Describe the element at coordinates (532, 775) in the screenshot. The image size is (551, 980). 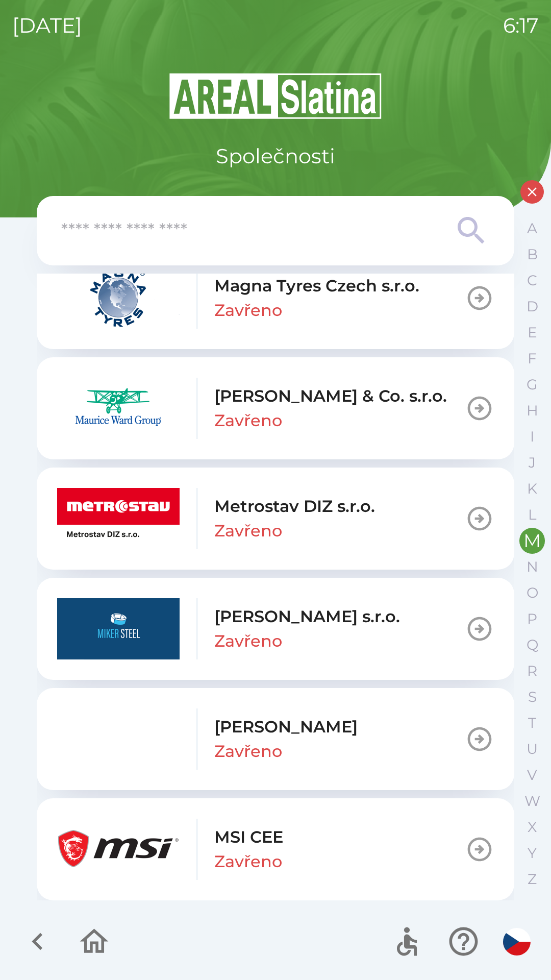
I see `button: V` at that location.